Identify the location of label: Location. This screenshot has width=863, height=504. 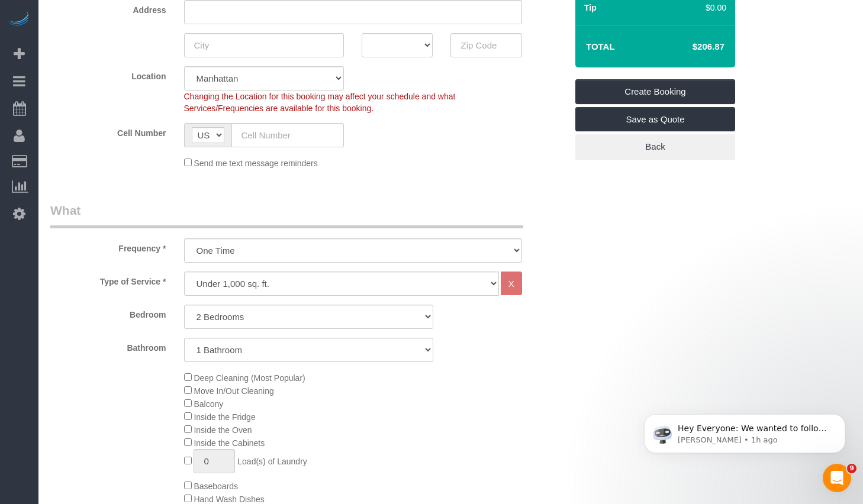
(108, 74).